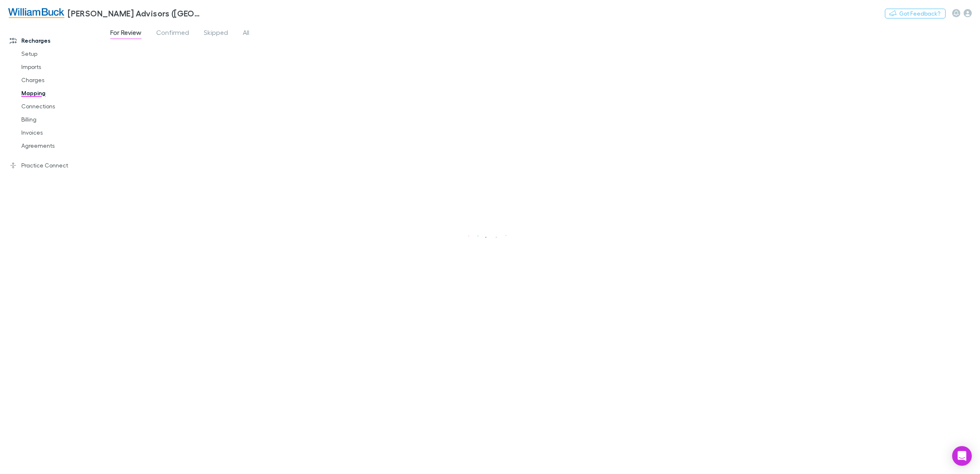  What do you see at coordinates (64, 80) in the screenshot?
I see `a: Charges` at bounding box center [64, 80].